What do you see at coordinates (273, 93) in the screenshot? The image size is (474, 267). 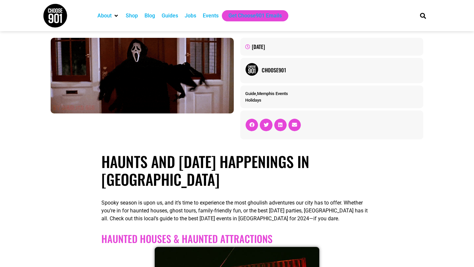 I see `a: Memphis Events` at bounding box center [273, 93].